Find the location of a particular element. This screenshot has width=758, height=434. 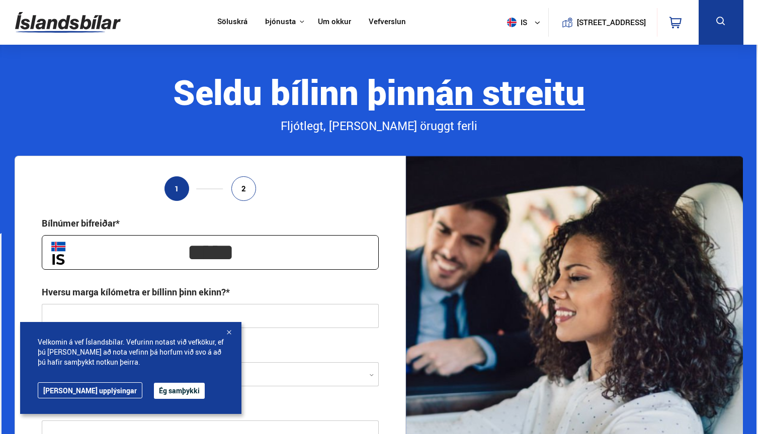

button: Þjónusta is located at coordinates (280, 22).